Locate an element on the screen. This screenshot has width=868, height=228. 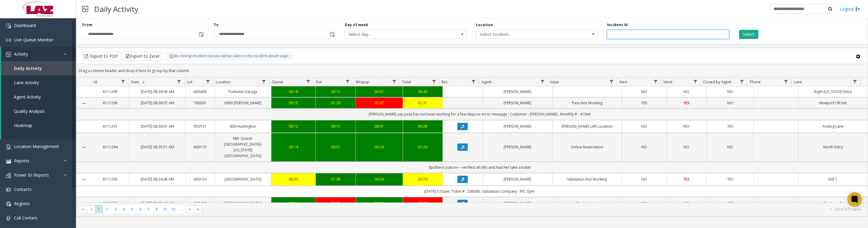
a: 00:47 is located at coordinates (379, 103).